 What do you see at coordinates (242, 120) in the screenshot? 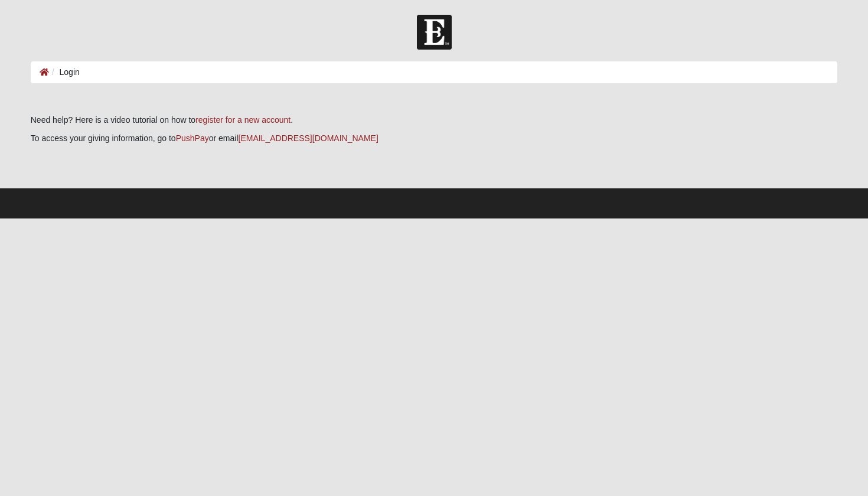
I see `a: register for a new account` at bounding box center [242, 120].